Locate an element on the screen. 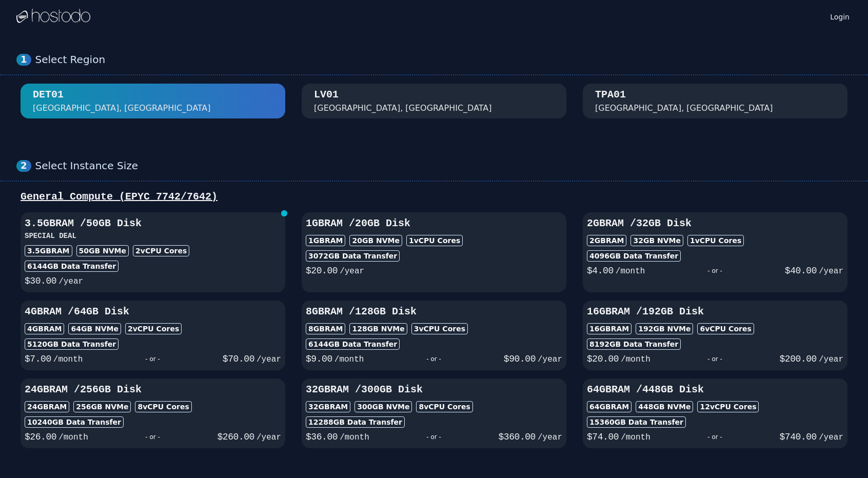 This screenshot has width=868, height=478. div: 128 GB NVMe is located at coordinates (378, 329).